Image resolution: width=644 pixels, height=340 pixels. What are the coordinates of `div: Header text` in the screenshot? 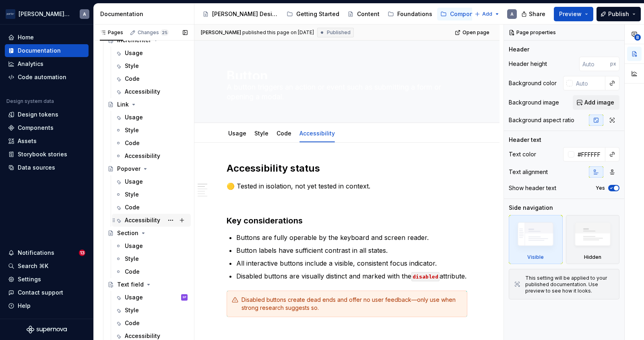 It's located at (525, 140).